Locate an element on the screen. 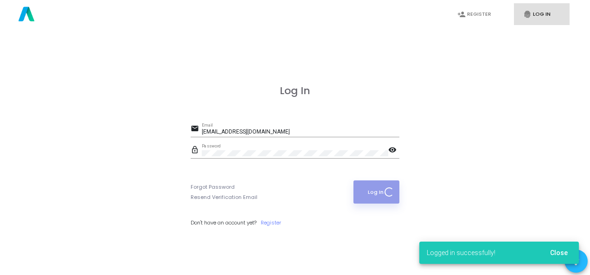 This screenshot has height=275, width=590. i: fingerprint is located at coordinates (528, 14).